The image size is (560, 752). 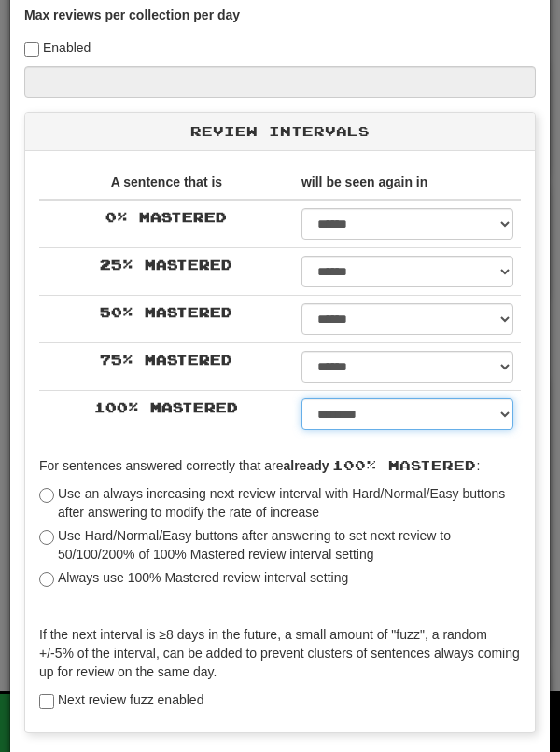 I want to click on p: If the next interval is ≥8 days in the future, a small amount of "fuzz", a random +/-5% of the in..., so click(x=280, y=653).